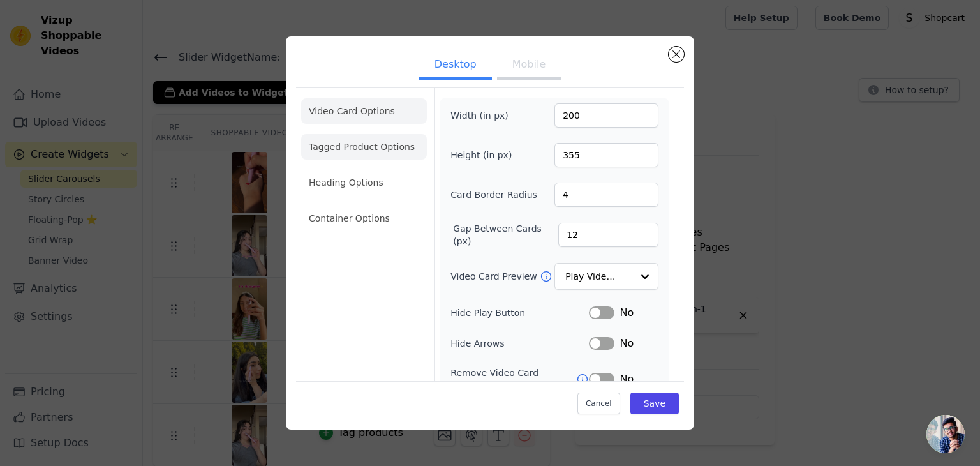 Image resolution: width=980 pixels, height=466 pixels. I want to click on label: Hide Arrows, so click(519, 343).